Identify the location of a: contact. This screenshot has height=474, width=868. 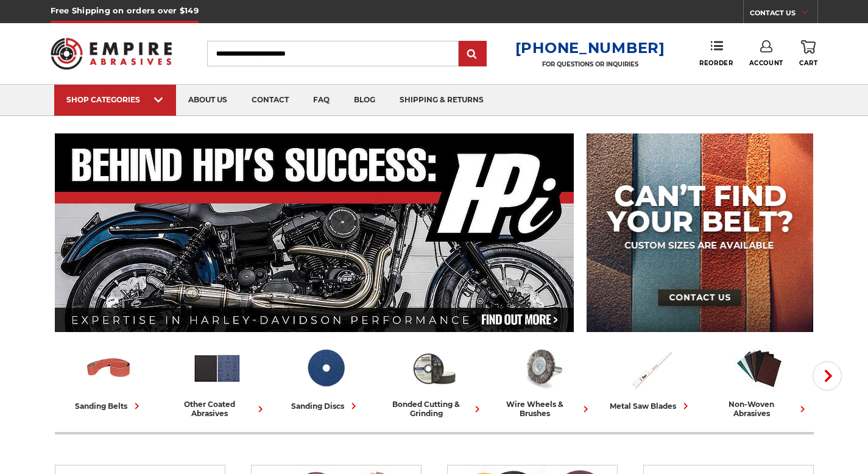
(270, 100).